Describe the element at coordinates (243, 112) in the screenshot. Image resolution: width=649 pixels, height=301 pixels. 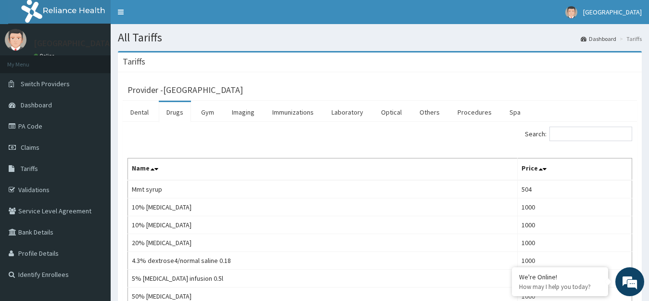
I see `a: Imaging` at that location.